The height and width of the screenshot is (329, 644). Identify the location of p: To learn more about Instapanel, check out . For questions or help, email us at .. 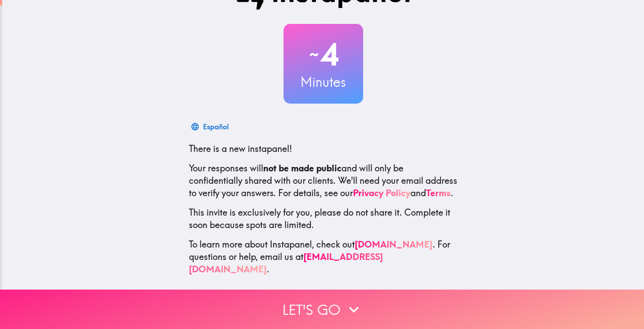
(323, 257).